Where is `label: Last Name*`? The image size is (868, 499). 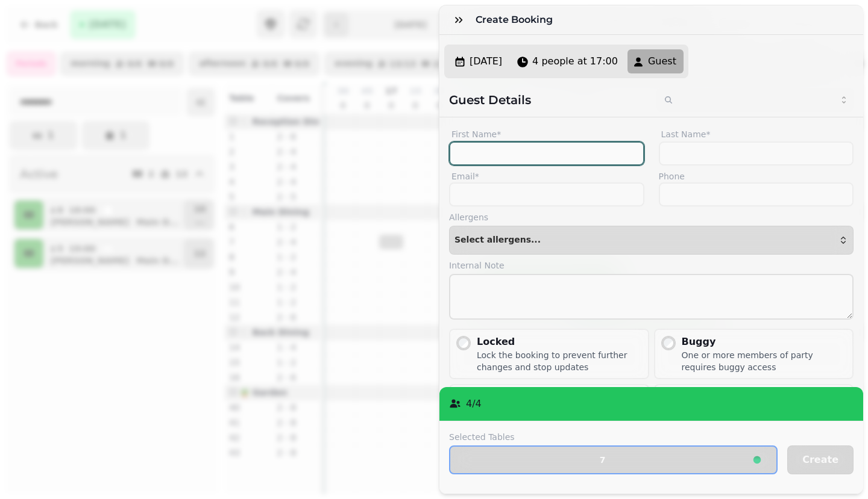
label: Last Name* is located at coordinates (757, 134).